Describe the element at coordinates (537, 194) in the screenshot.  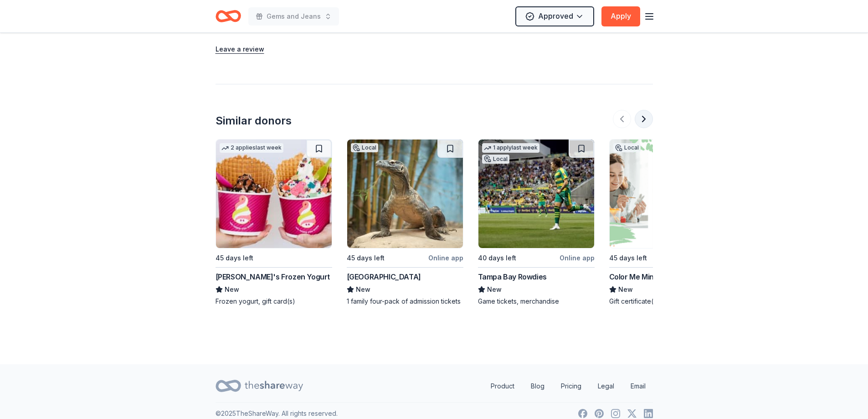
I see `img: Image for Tampa Bay Rowdies` at that location.